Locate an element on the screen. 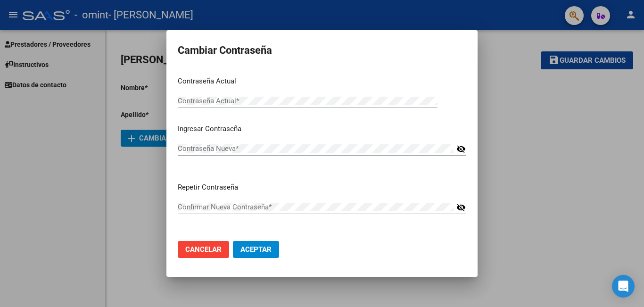 This screenshot has width=644, height=307. button: Aceptar is located at coordinates (256, 250).